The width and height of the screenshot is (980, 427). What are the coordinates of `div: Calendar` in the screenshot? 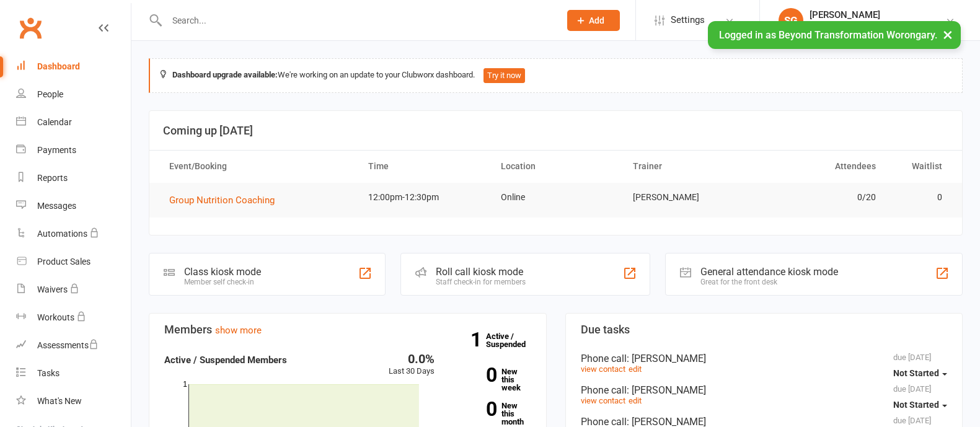 It's located at (54, 122).